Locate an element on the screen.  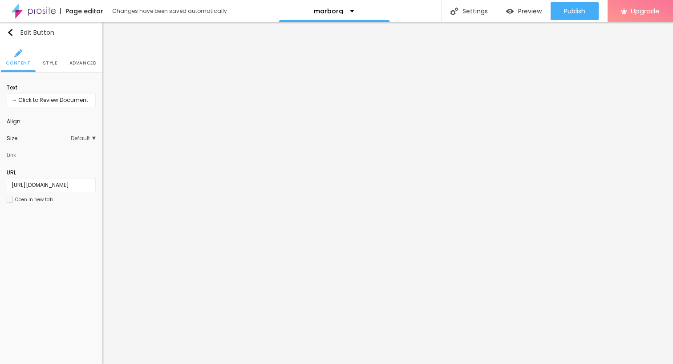
div: Size is located at coordinates (39, 138).